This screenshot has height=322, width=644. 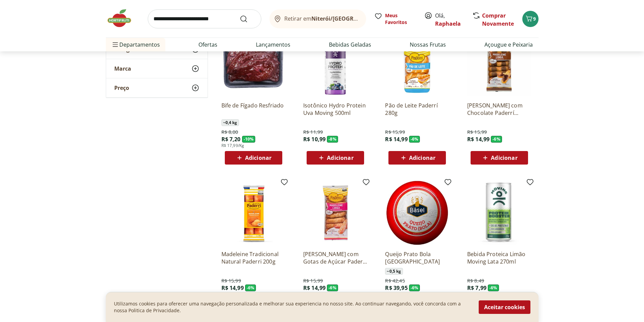 What do you see at coordinates (321, 19) in the screenshot?
I see `span: Retirar em` at bounding box center [321, 19].